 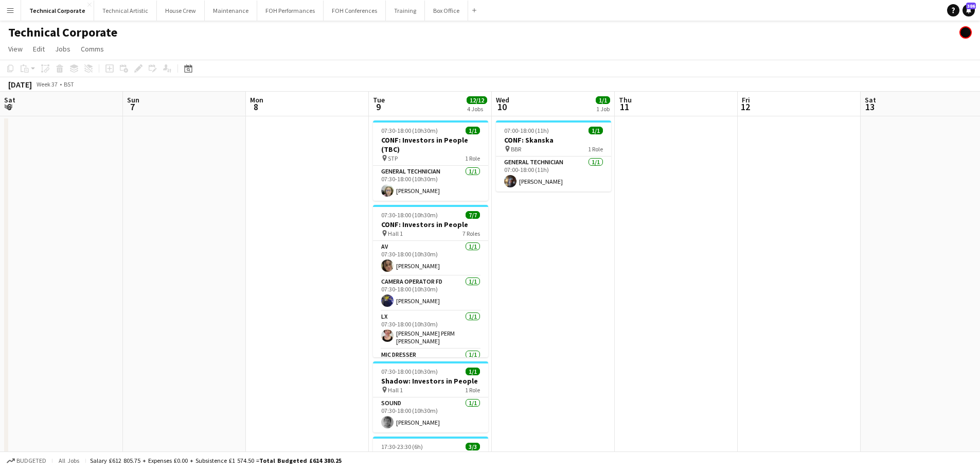 What do you see at coordinates (516, 149) in the screenshot?
I see `span: BBR` at bounding box center [516, 149].